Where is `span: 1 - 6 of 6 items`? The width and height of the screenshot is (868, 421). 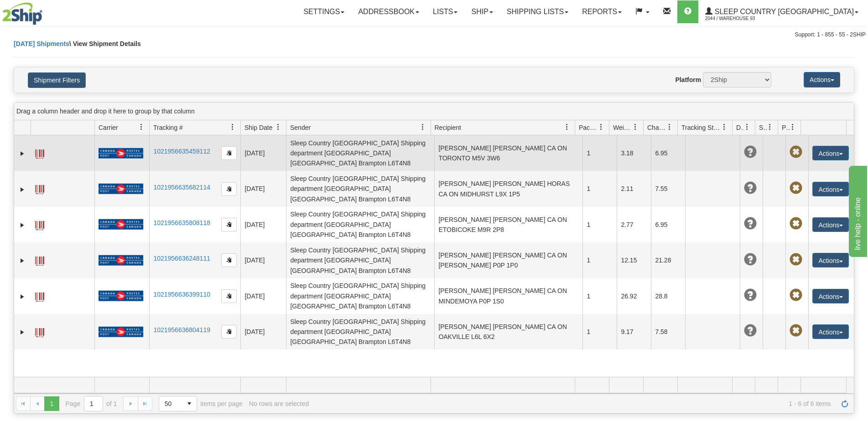
span: 1 - 6 of 6 items is located at coordinates (573, 404).